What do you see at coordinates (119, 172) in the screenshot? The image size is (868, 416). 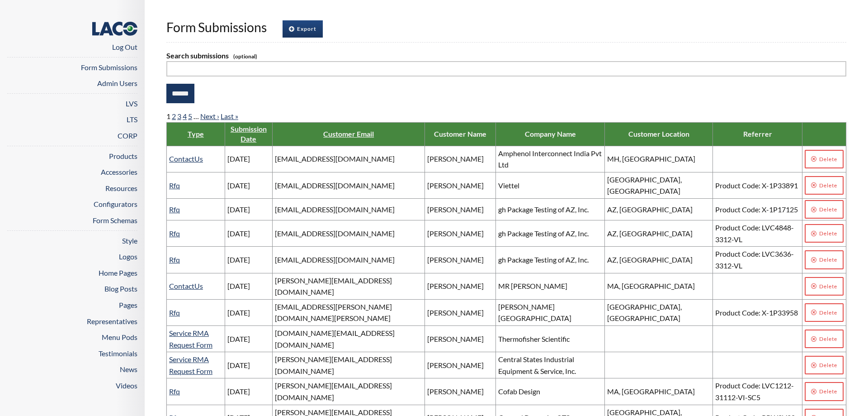 I see `a: Accessories` at bounding box center [119, 172].